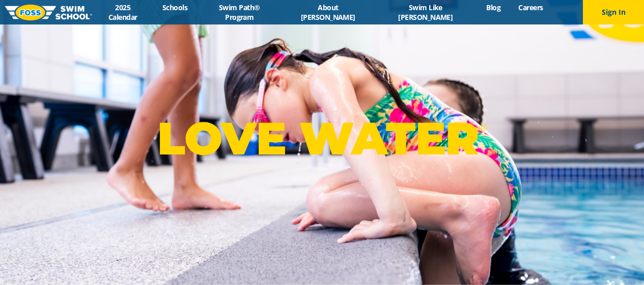 This screenshot has width=644, height=285. What do you see at coordinates (239, 12) in the screenshot?
I see `a: Swim Path® Program` at bounding box center [239, 12].